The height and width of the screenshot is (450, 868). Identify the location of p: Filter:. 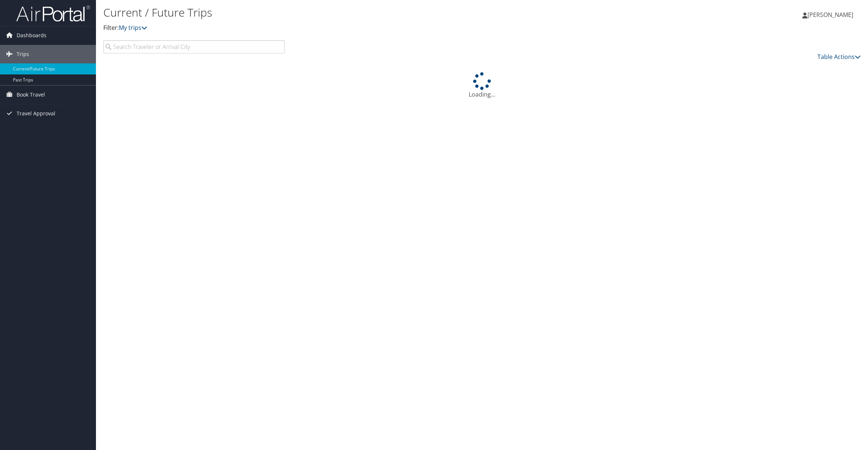
(356, 28).